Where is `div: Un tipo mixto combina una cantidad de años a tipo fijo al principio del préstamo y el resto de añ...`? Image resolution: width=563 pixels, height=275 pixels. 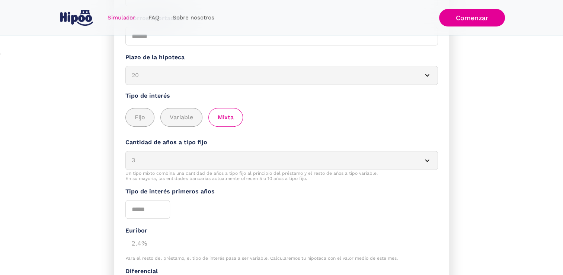 div: Un tipo mixto combina una cantidad de años a tipo fijo al principio del préstamo y el resto de añ... is located at coordinates (282, 176).